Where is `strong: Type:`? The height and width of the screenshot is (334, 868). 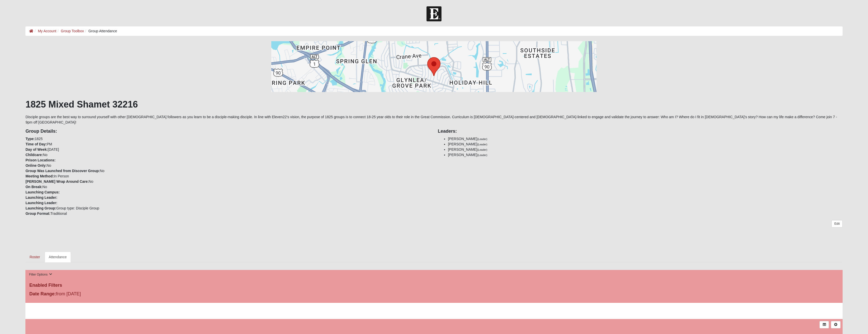 strong: Type: is located at coordinates (30, 139).